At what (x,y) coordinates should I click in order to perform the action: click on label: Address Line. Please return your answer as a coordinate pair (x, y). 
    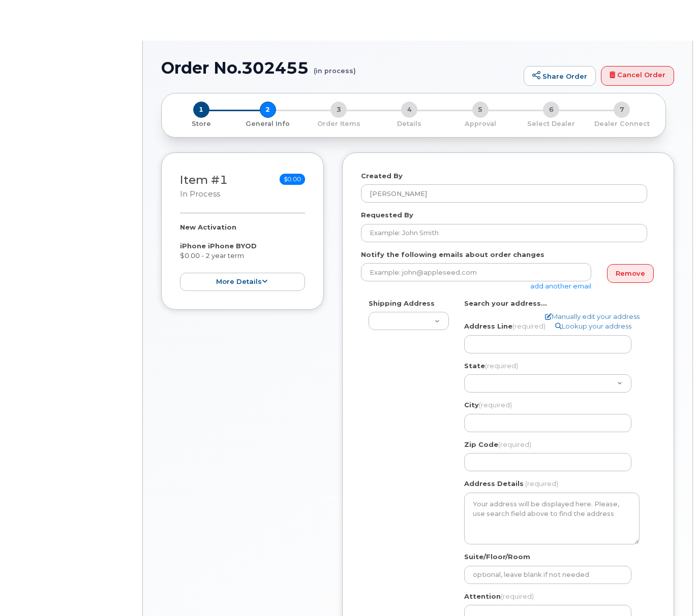
    Looking at the image, I should click on (505, 326).